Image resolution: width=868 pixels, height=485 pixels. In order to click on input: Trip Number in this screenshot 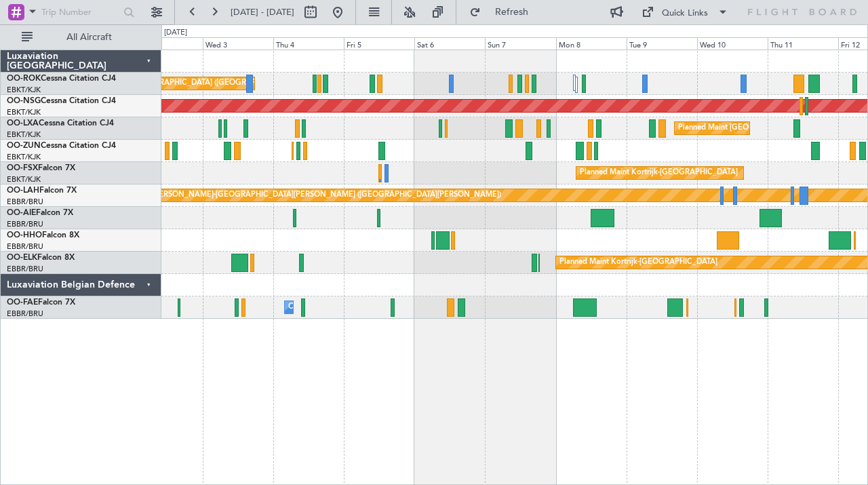, I will do `click(80, 12)`.